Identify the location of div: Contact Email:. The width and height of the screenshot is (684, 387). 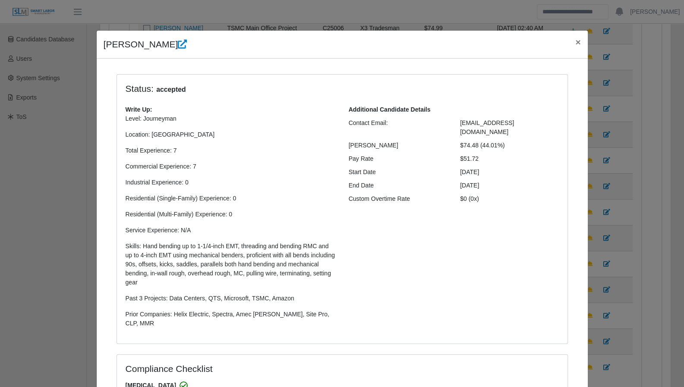
(398, 128).